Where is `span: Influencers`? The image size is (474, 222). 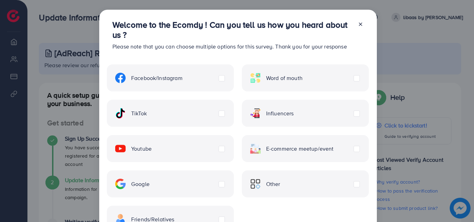
span: Influencers is located at coordinates (280, 113).